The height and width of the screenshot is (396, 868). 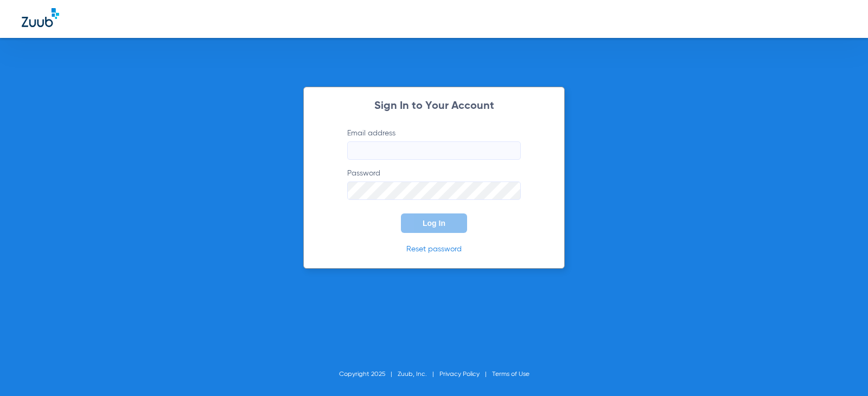 What do you see at coordinates (434, 249) in the screenshot?
I see `a: Reset password` at bounding box center [434, 249].